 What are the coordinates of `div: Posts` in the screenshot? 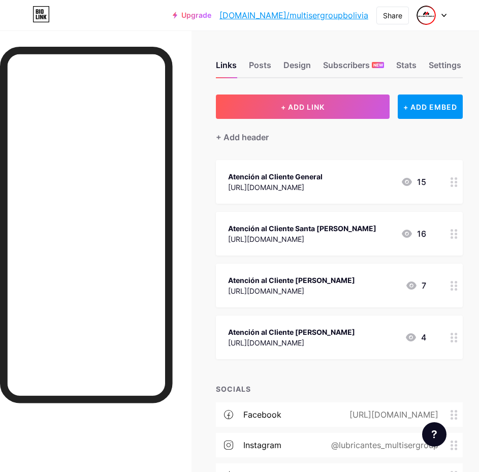 It's located at (260, 68).